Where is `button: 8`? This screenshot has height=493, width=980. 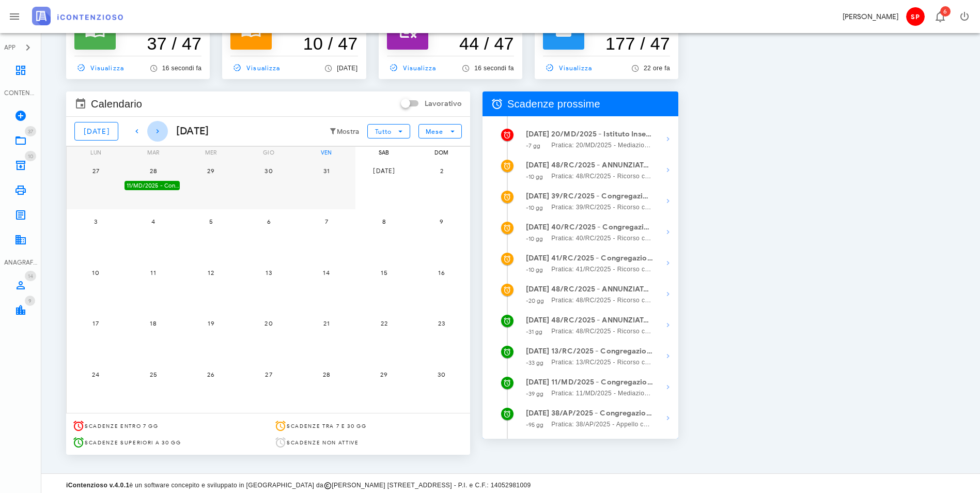
button: 8 is located at coordinates (383, 221).